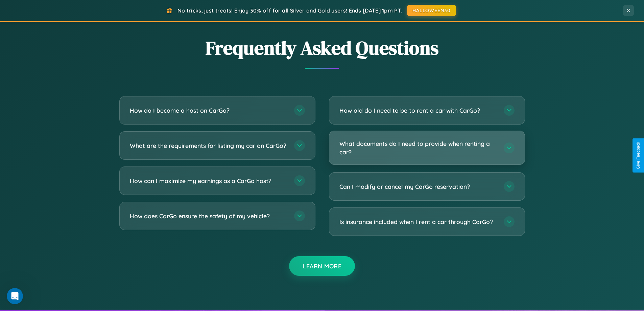 The width and height of the screenshot is (644, 311). What do you see at coordinates (209, 181) in the screenshot?
I see `h3: How can I maximize my earnings as a CarGo host?` at bounding box center [209, 181].